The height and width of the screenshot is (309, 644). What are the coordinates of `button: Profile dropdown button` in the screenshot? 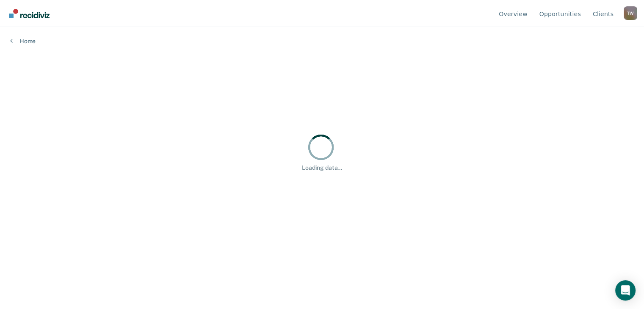 It's located at (631, 13).